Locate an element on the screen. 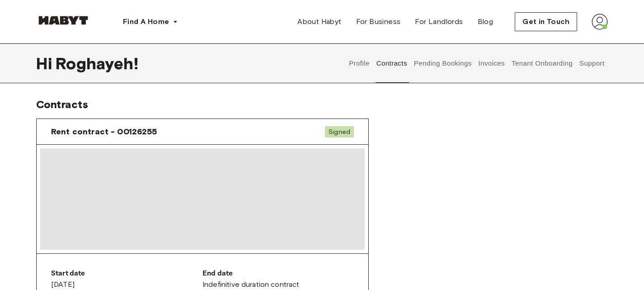 This screenshot has width=644, height=290. span: Signed is located at coordinates (340, 131).